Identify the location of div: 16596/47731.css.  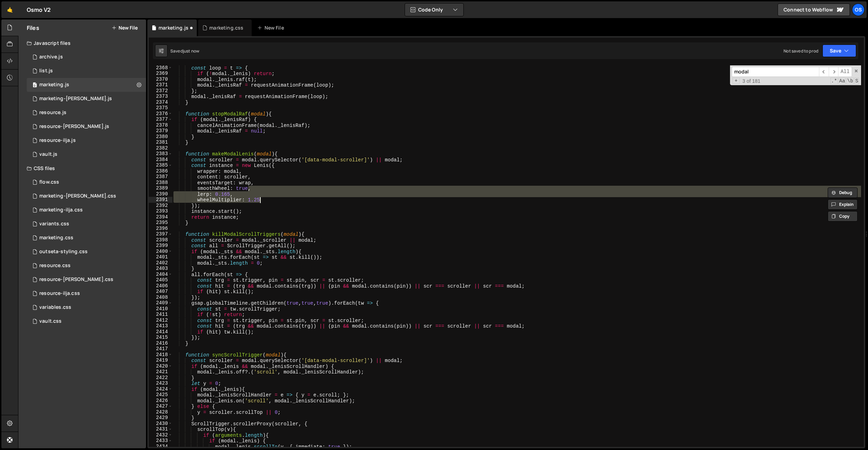
(87, 210).